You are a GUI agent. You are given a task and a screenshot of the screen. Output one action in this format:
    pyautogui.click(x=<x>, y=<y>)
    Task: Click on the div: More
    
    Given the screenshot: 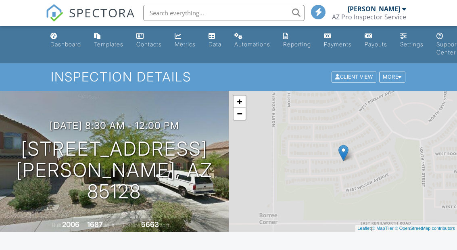 What is the action you would take?
    pyautogui.click(x=392, y=77)
    